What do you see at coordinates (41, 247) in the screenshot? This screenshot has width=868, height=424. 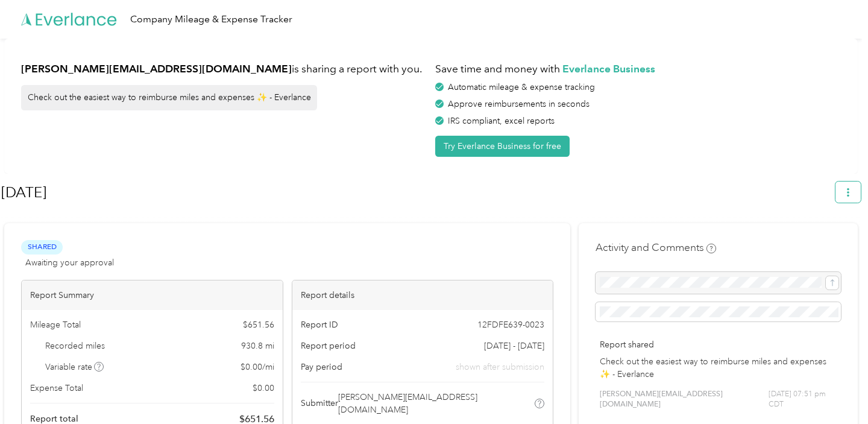 I see `span: Shared` at bounding box center [41, 247].